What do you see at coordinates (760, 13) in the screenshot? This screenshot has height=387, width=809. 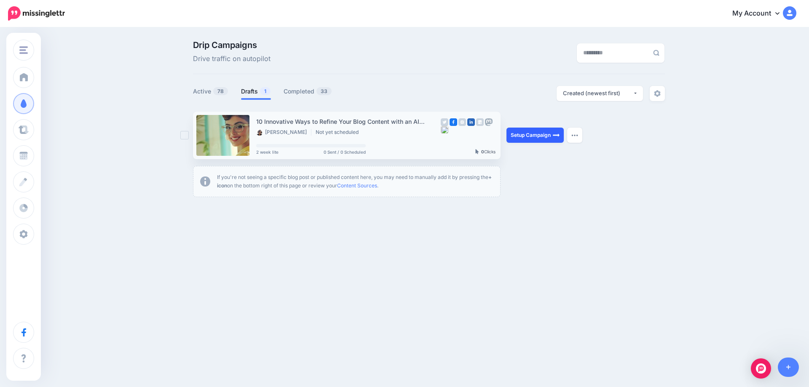 I see `a: My Account` at bounding box center [760, 13].